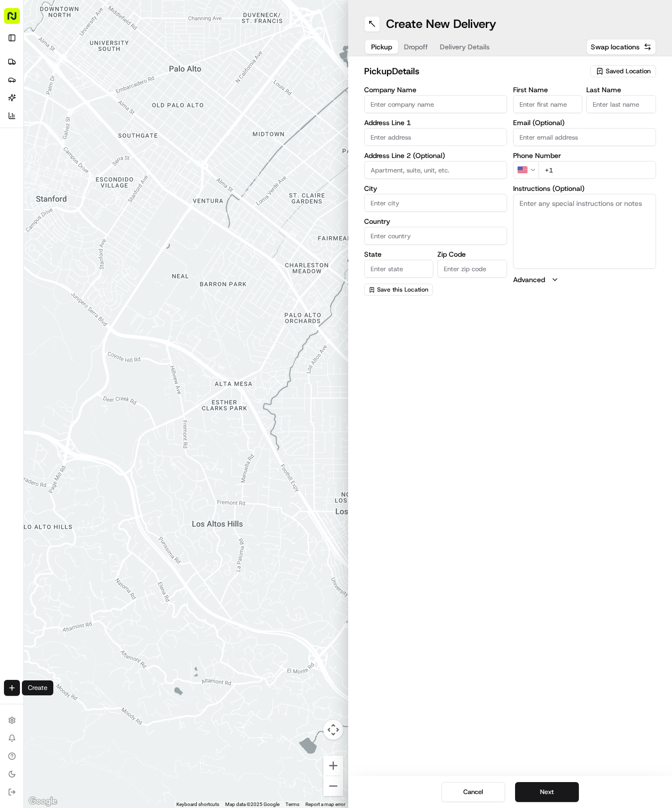 The image size is (672, 808). Describe the element at coordinates (435, 156) in the screenshot. I see `label: Address Line 2 (Optional)` at that location.